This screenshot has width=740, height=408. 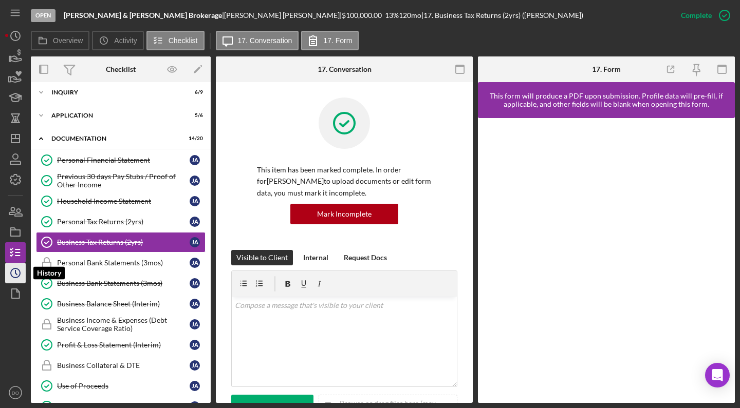 I want to click on div: 120 mo, so click(x=410, y=15).